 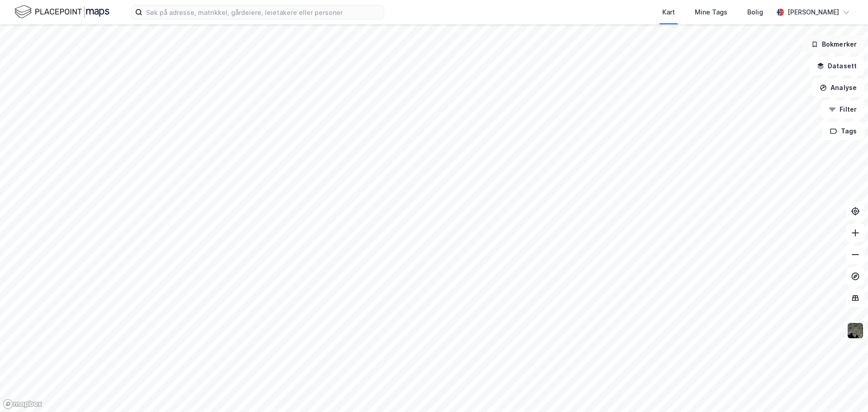 I want to click on div: Kart, so click(x=669, y=13).